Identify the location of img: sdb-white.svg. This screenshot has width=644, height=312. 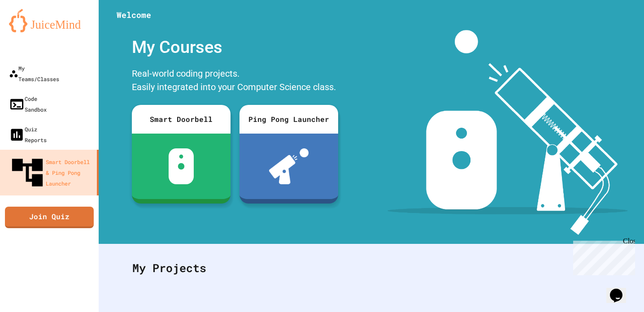
(181, 167).